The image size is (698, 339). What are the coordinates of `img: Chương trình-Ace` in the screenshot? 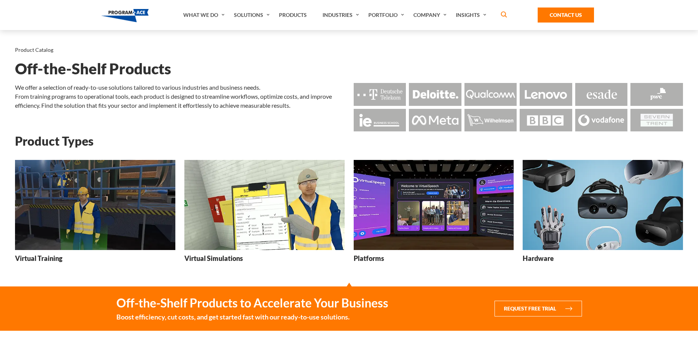 It's located at (125, 15).